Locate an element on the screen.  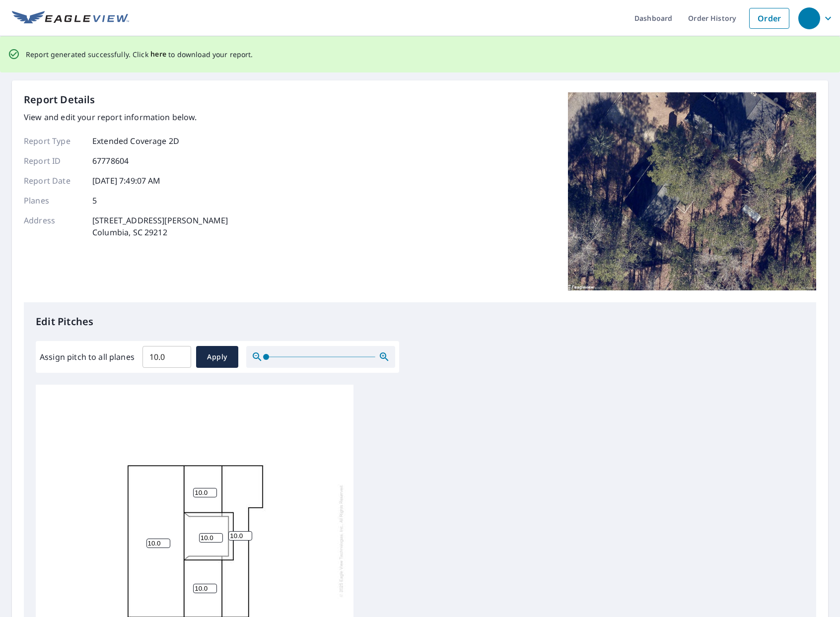
a: Order is located at coordinates (769, 18).